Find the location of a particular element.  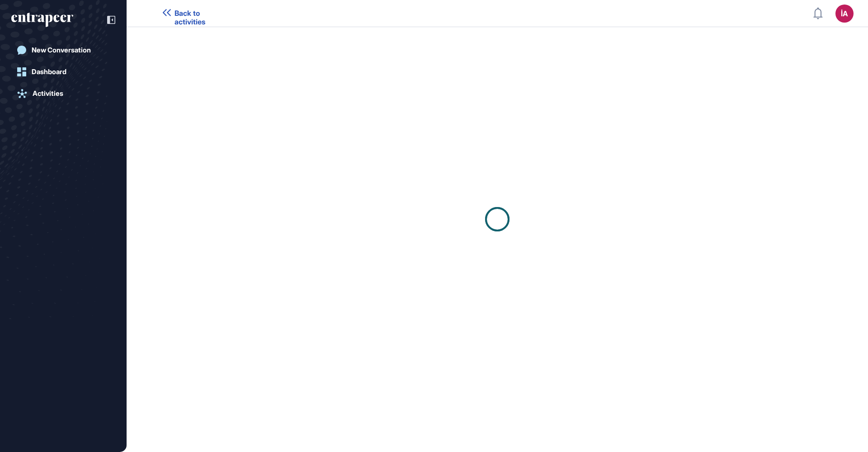

div: Dashboard is located at coordinates (49, 72).